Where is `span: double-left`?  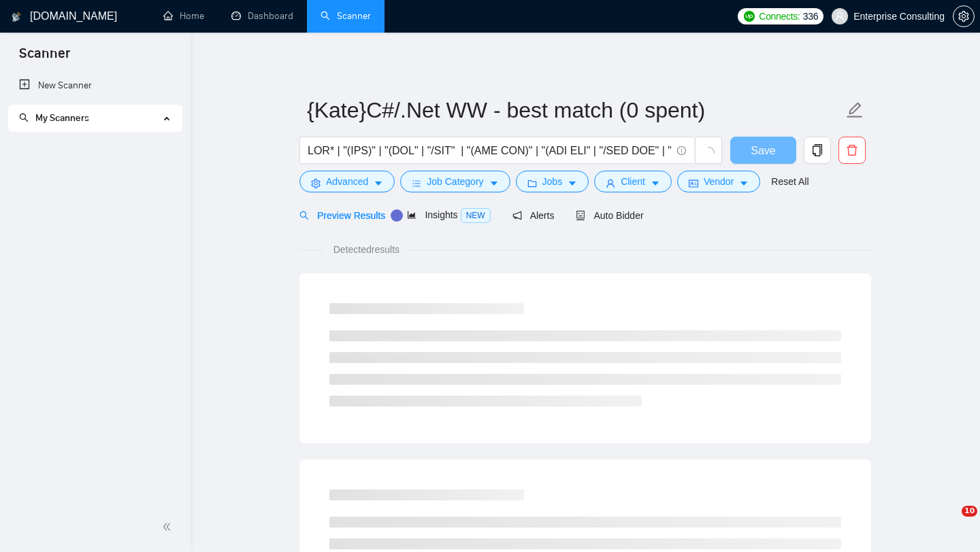
span: double-left is located at coordinates (169, 527).